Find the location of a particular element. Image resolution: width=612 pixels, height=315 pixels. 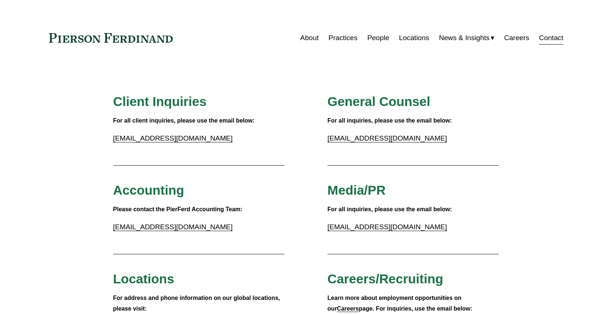

a: Practices is located at coordinates (343, 38).